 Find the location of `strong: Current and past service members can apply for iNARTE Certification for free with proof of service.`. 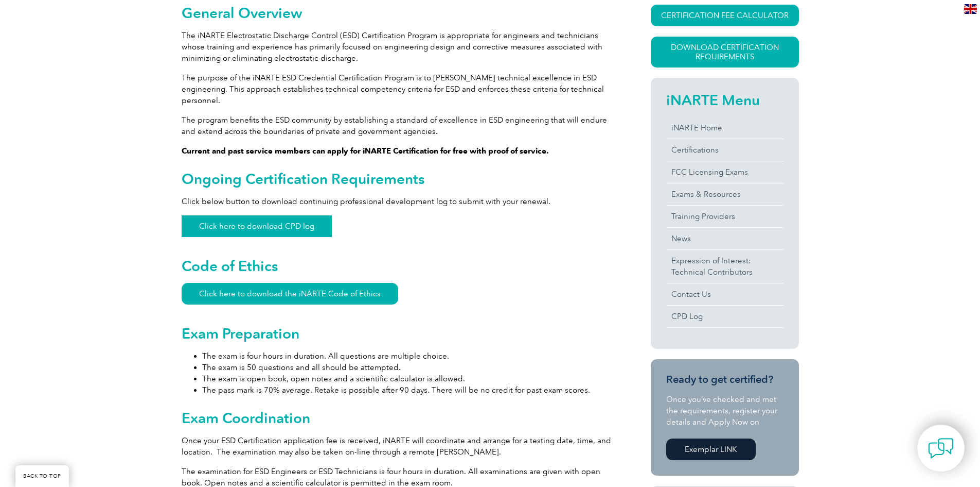

strong: Current and past service members can apply for iNARTE Certification for free with proof of service. is located at coordinates (365, 151).